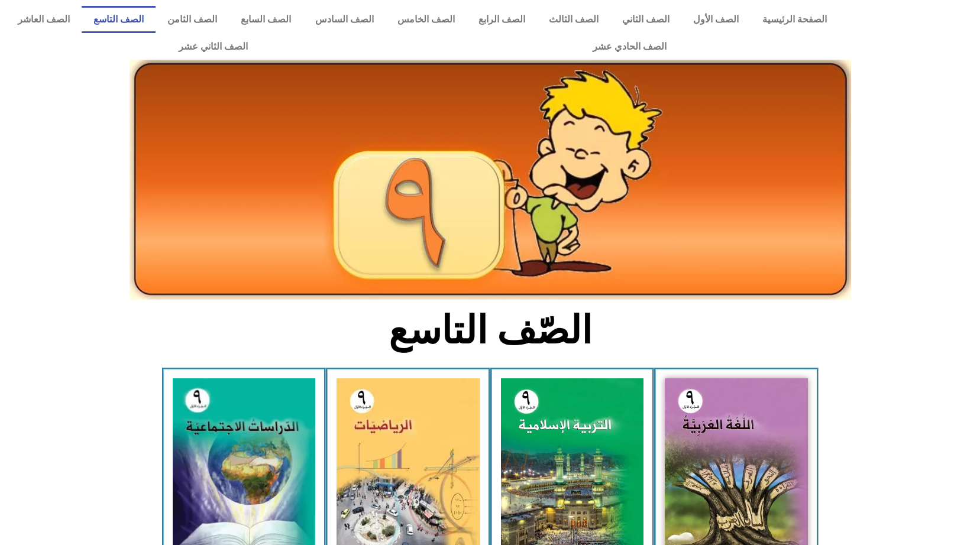  What do you see at coordinates (629, 47) in the screenshot?
I see `a: الصف الحادي عشر` at bounding box center [629, 47].